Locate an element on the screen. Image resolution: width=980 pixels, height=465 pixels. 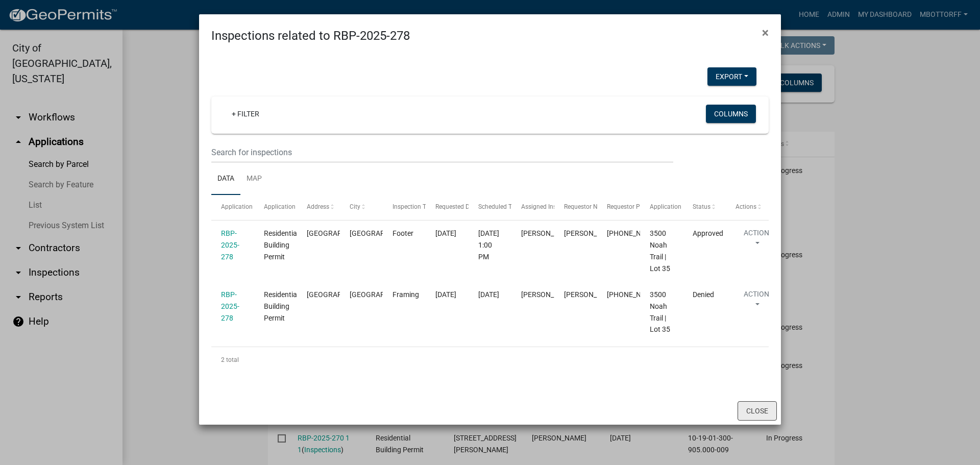
span: Application Description is located at coordinates (682, 207).